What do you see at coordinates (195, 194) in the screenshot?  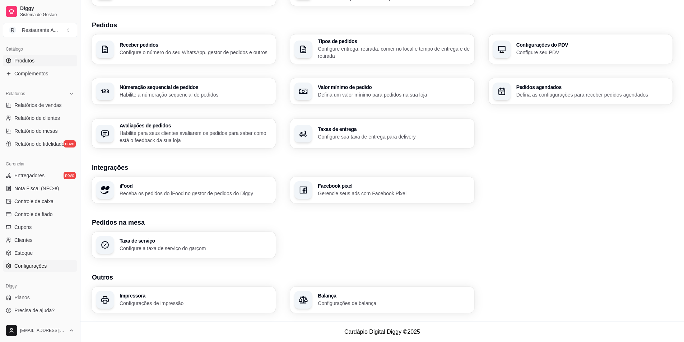 I see `p: Receba os pedidos do iFood no gestor de pedidos do Diggy` at bounding box center [195, 194].